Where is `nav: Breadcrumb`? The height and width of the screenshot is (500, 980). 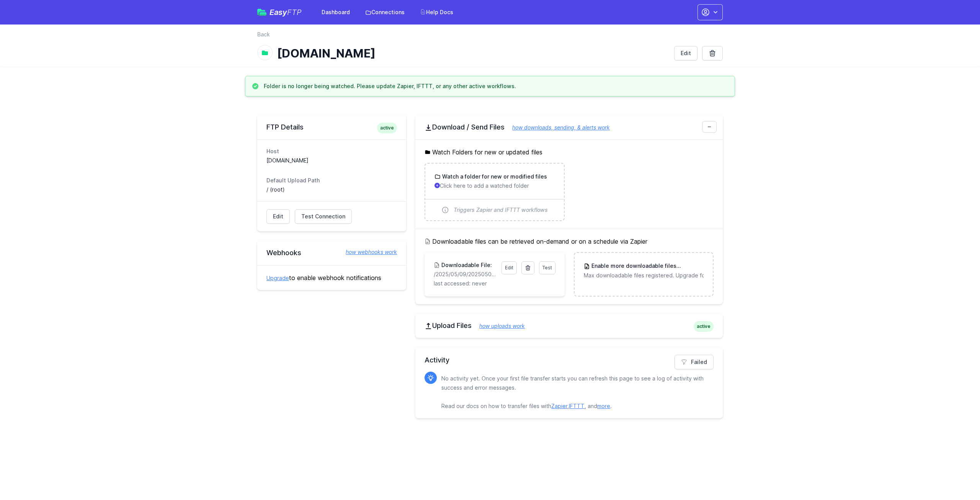
nav: Breadcrumb is located at coordinates (490, 37).